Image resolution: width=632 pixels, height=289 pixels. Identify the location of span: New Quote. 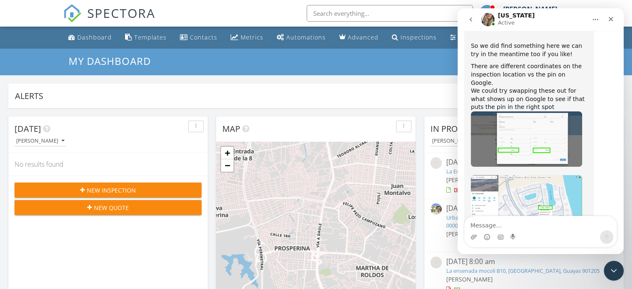
(111, 207).